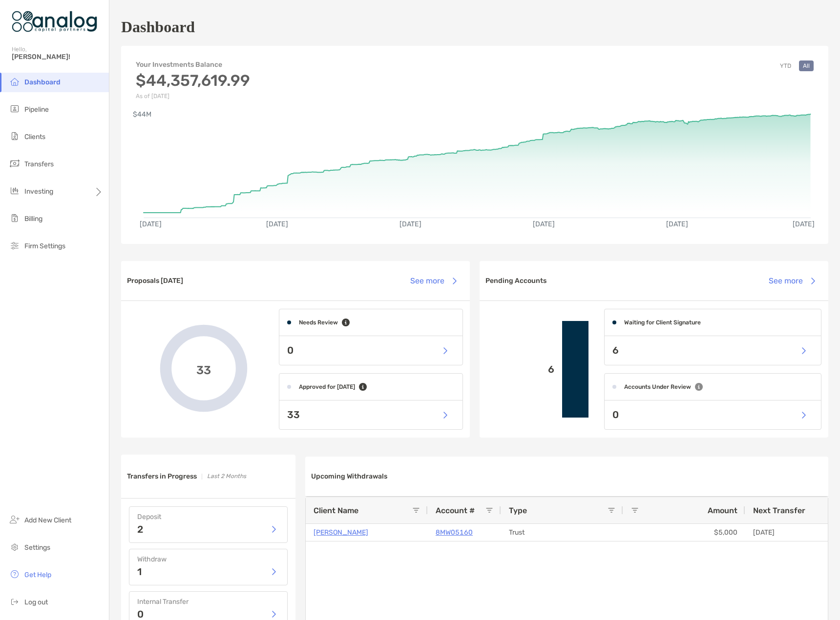 This screenshot has width=840, height=620. I want to click on img: pipeline icon, so click(14, 109).